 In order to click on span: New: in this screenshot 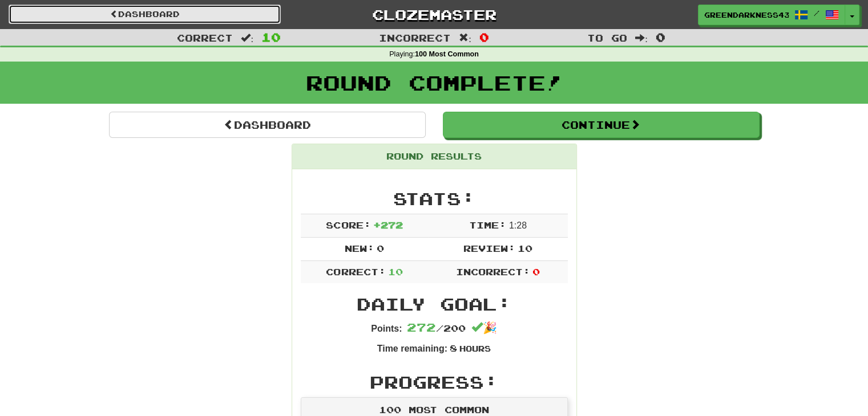, I will do `click(359, 248)`.